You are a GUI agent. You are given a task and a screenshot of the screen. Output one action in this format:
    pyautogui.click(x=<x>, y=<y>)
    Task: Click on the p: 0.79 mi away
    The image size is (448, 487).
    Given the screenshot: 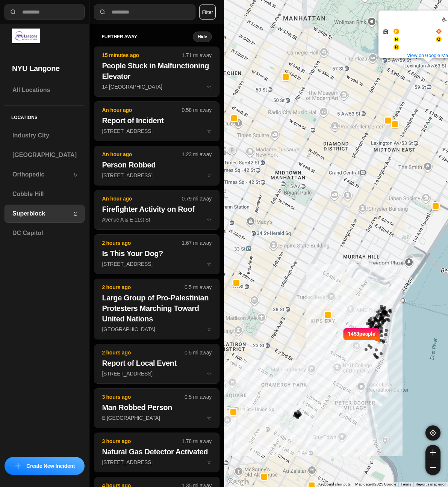 What is the action you would take?
    pyautogui.click(x=196, y=198)
    